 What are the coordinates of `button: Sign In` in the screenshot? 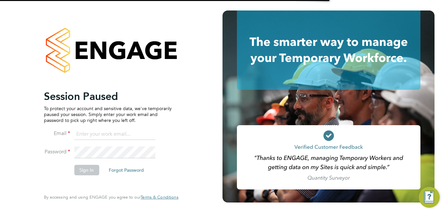 It's located at (86, 170).